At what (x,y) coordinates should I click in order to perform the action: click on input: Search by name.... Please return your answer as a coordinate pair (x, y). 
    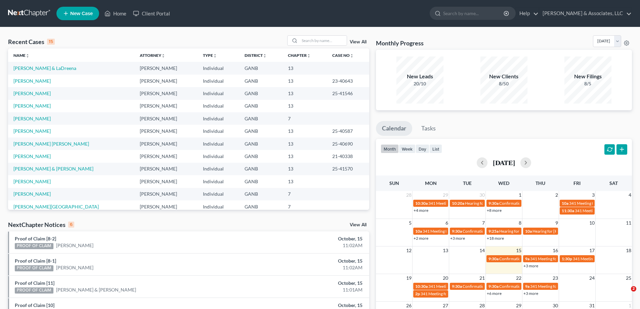
    Looking at the image, I should click on (473, 13).